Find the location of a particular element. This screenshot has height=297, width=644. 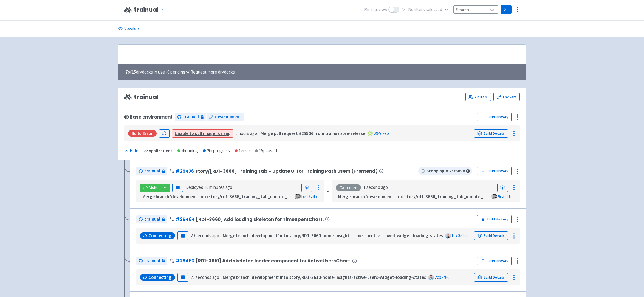

span: development is located at coordinates (228, 117).